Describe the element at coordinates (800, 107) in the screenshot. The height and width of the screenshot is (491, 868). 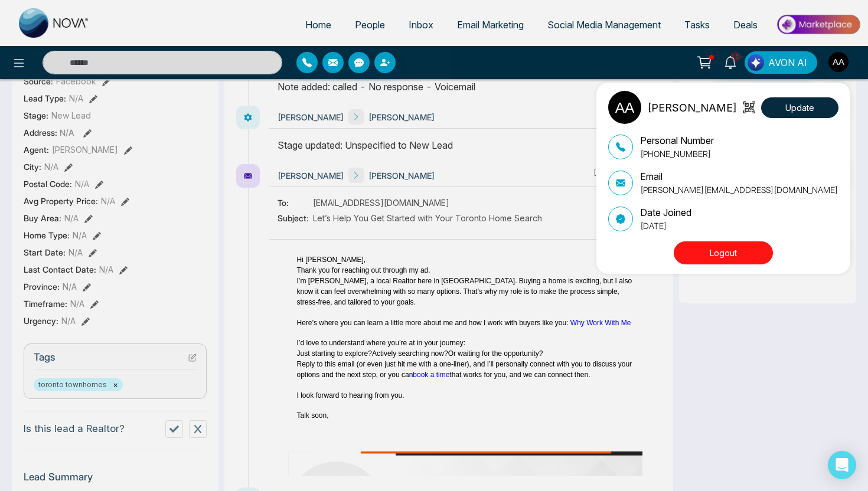
I see `button: Update` at that location.